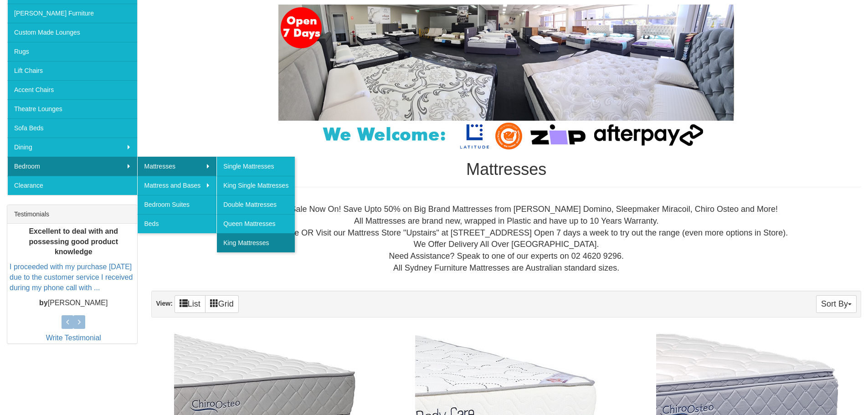  What do you see at coordinates (836, 304) in the screenshot?
I see `button: Sort By` at bounding box center [836, 304].